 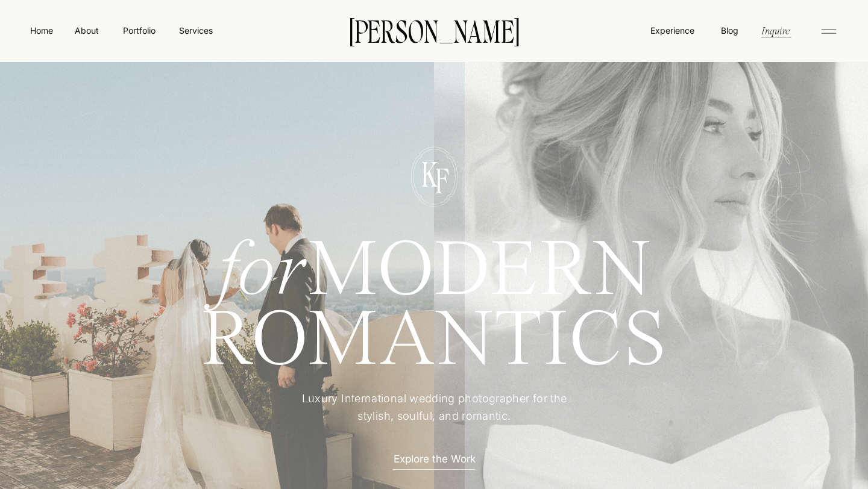 I want to click on nav: Inquire, so click(x=775, y=30).